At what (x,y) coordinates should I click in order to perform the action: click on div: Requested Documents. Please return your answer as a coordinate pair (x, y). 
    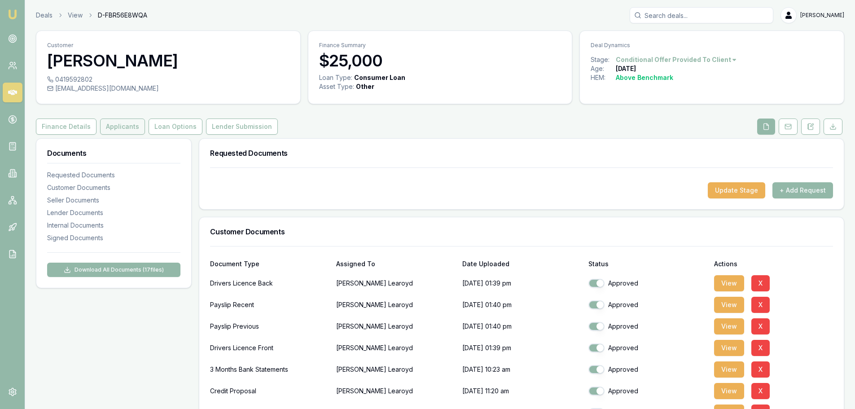
    Looking at the image, I should click on (114, 175).